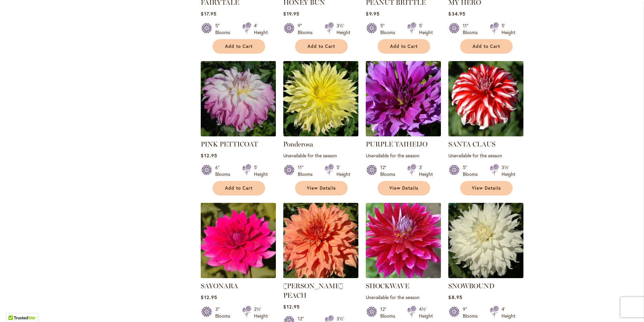 The height and width of the screenshot is (322, 644). What do you see at coordinates (403, 99) in the screenshot?
I see `img: PURPLE TAIHEIJO` at bounding box center [403, 99].